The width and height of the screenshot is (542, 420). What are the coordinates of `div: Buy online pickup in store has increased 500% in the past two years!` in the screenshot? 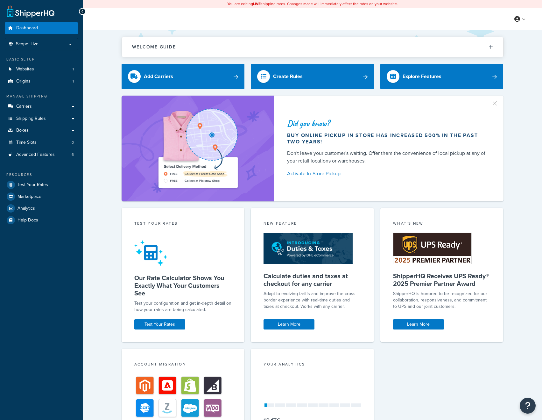 It's located at (388, 139).